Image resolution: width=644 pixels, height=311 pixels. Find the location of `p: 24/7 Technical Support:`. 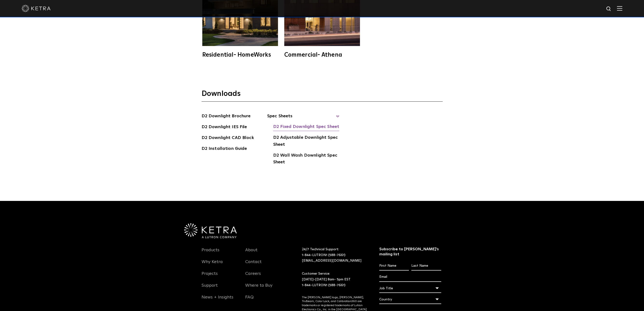

p: 24/7 Technical Support: is located at coordinates (334, 255).